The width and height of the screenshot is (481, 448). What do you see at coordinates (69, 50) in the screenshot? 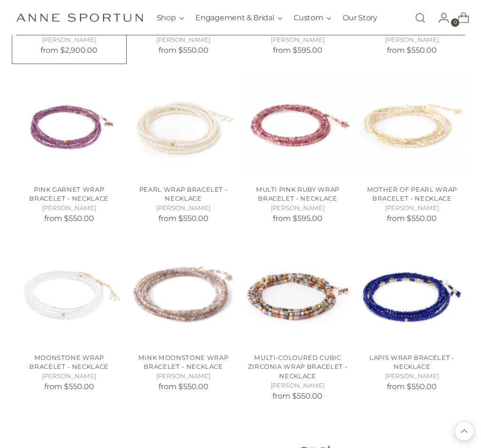
I see `p: from $2,900.00` at bounding box center [69, 50].